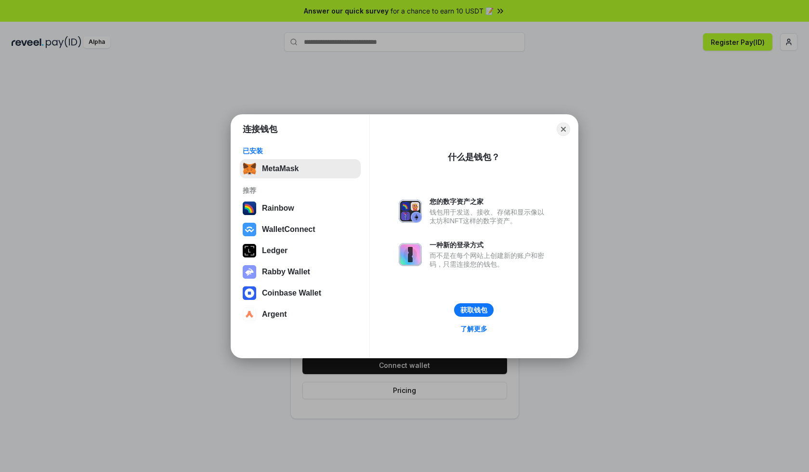  Describe the element at coordinates (489, 216) in the screenshot. I see `div: 钱包用于发送、接收、存储和显示像以太坊和NFT这样的数字资产。` at that location.